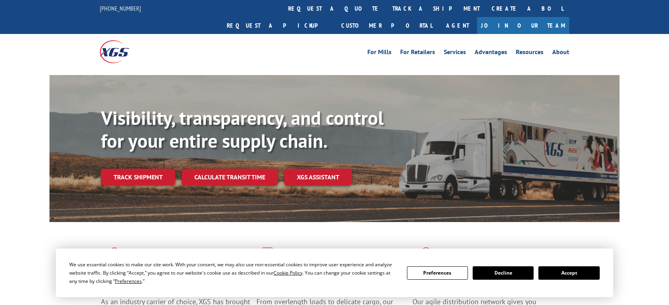  Describe the element at coordinates (560, 53) in the screenshot. I see `a: About` at that location.